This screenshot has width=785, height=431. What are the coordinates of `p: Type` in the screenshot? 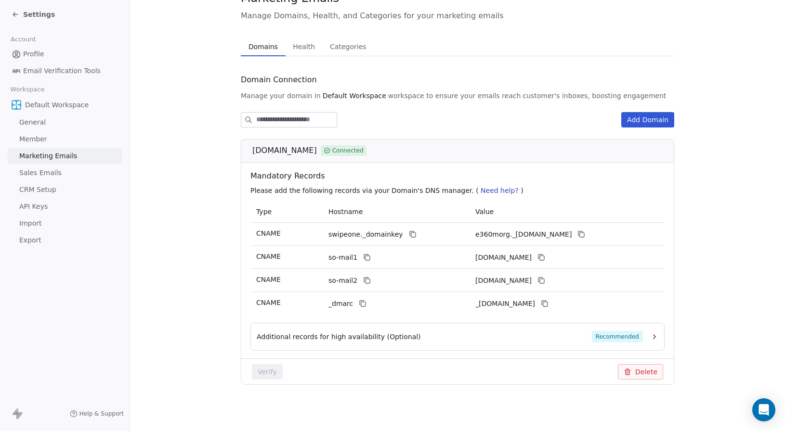 It's located at (287, 212).